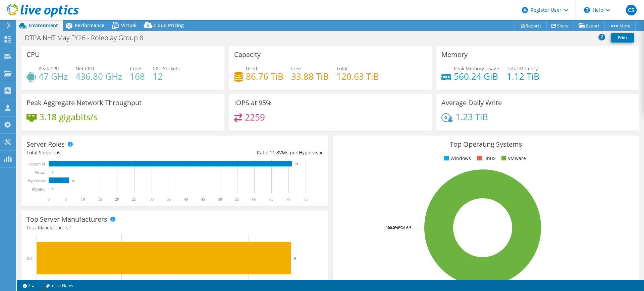  Describe the element at coordinates (166, 76) in the screenshot. I see `h4: 12` at that location.